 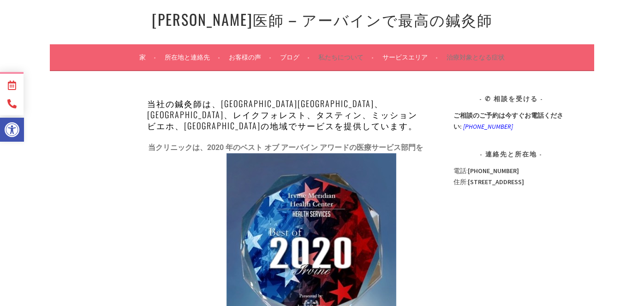 What do you see at coordinates (193, 57) in the screenshot?
I see `a: 所在地と連絡先` at bounding box center [193, 57].